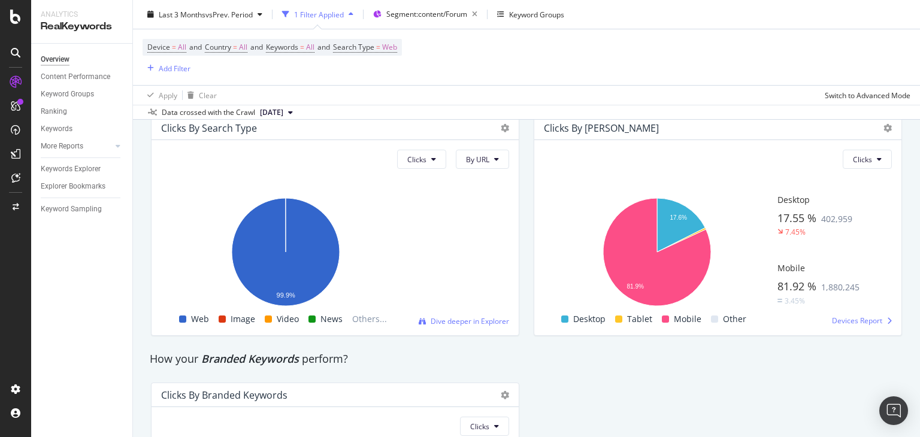 This screenshot has height=437, width=920. What do you see at coordinates (796, 232) in the screenshot?
I see `div: 7.45%` at bounding box center [796, 232].